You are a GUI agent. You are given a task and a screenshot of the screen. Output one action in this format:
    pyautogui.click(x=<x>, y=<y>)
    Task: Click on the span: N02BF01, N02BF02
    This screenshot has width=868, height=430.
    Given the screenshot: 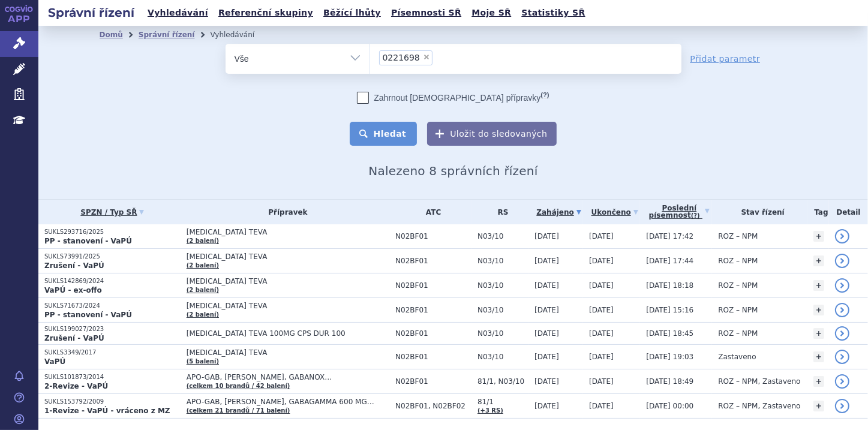 What is the action you would take?
    pyautogui.click(x=433, y=407)
    